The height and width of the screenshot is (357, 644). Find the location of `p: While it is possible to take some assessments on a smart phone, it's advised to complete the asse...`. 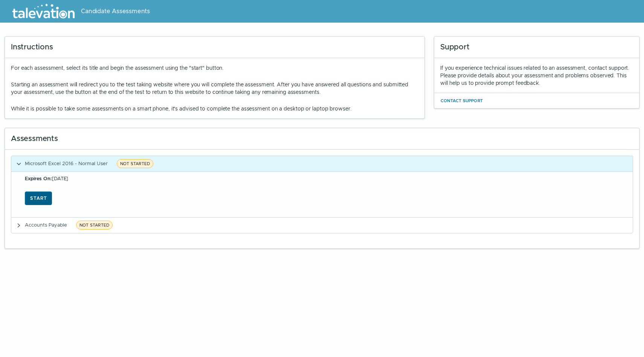

p: While it is possible to take some assessments on a smart phone, it's advised to complete the asse... is located at coordinates (215, 109).